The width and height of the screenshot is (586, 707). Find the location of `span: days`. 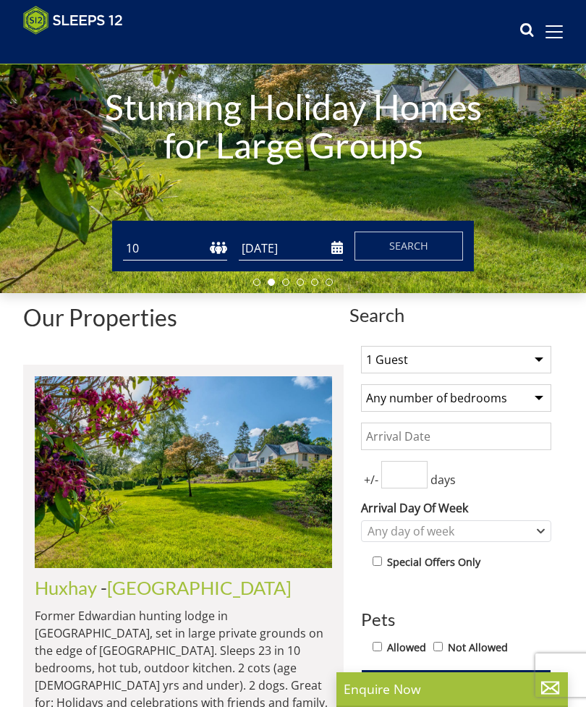

span: days is located at coordinates (443, 480).